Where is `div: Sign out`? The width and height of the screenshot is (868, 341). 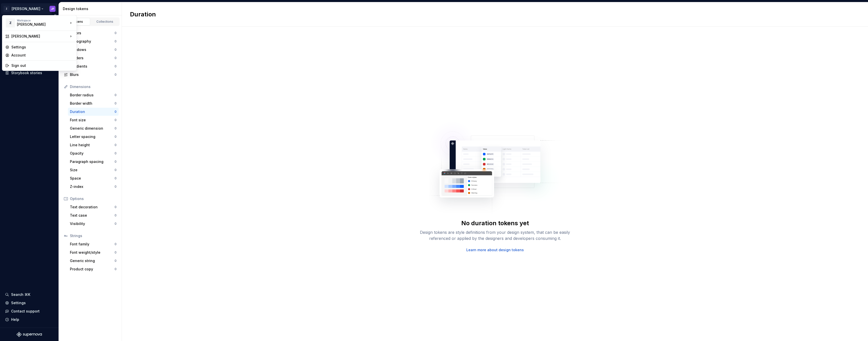
div: Sign out is located at coordinates (43, 66).